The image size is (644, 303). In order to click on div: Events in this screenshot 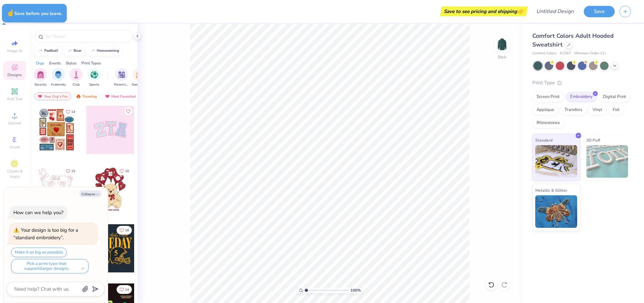, I will do `click(55, 63)`.